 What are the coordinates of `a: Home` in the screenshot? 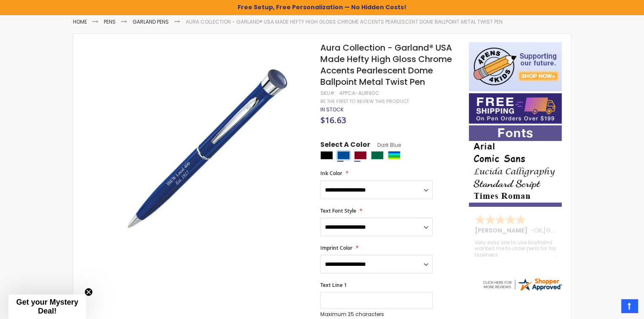 It's located at (80, 21).